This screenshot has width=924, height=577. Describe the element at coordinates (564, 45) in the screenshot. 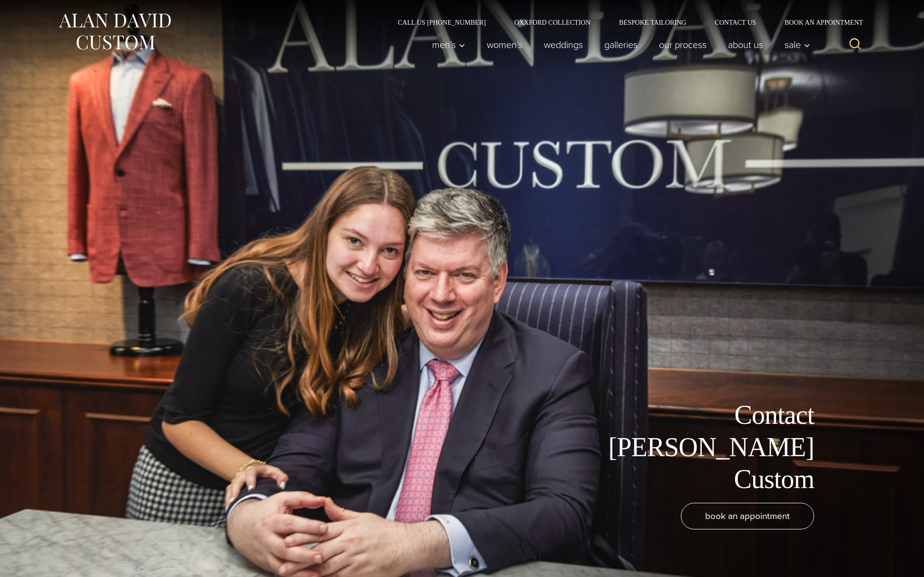

I see `a: weddings` at that location.